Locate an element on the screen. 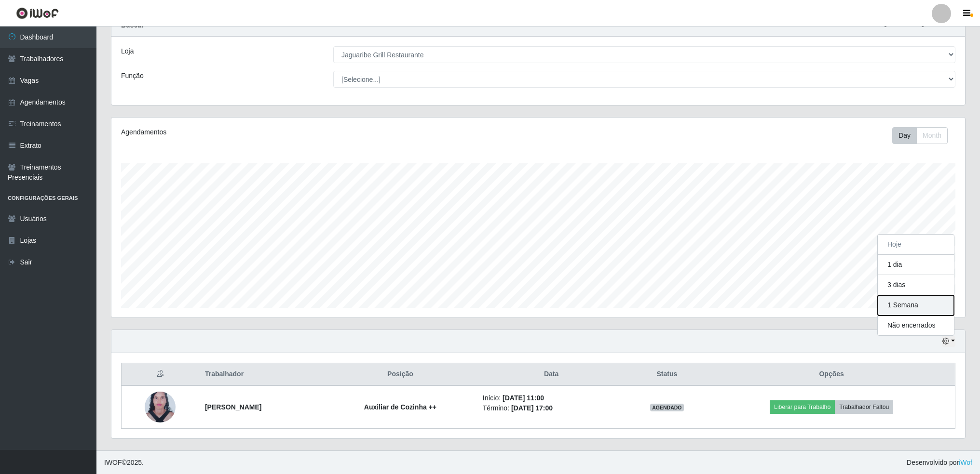 This screenshot has height=474, width=980. label: Loja is located at coordinates (127, 51).